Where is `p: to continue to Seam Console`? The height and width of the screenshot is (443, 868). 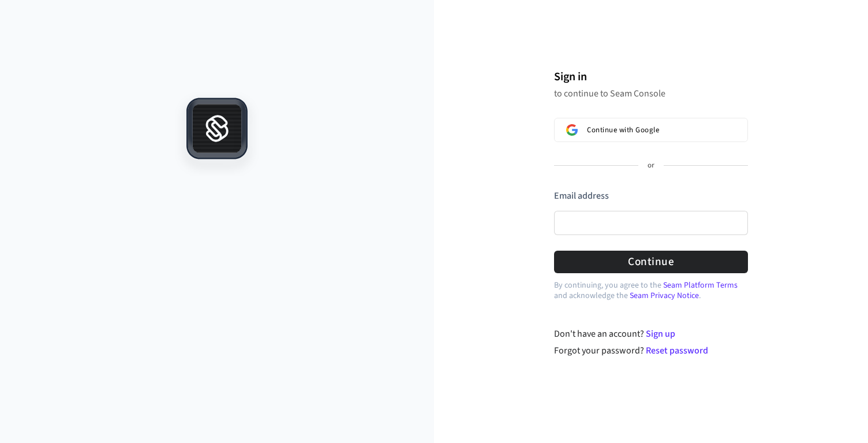
p: to continue to Seam Console is located at coordinates (651, 94).